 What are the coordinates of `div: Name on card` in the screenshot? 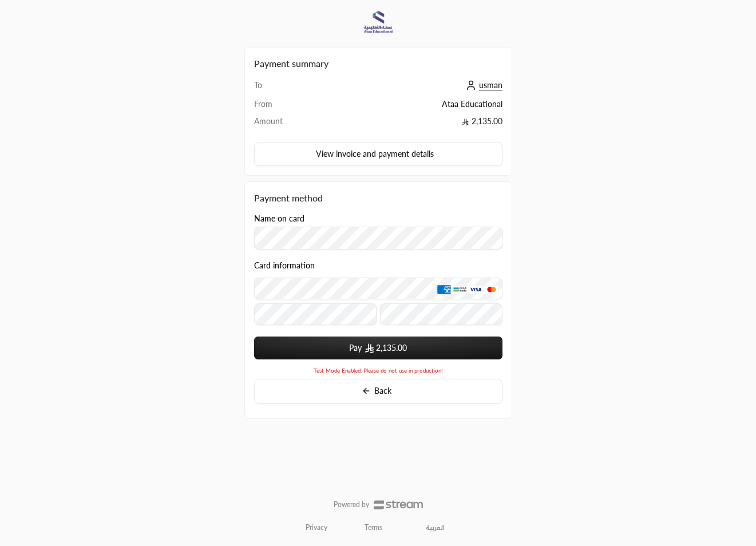 It's located at (378, 232).